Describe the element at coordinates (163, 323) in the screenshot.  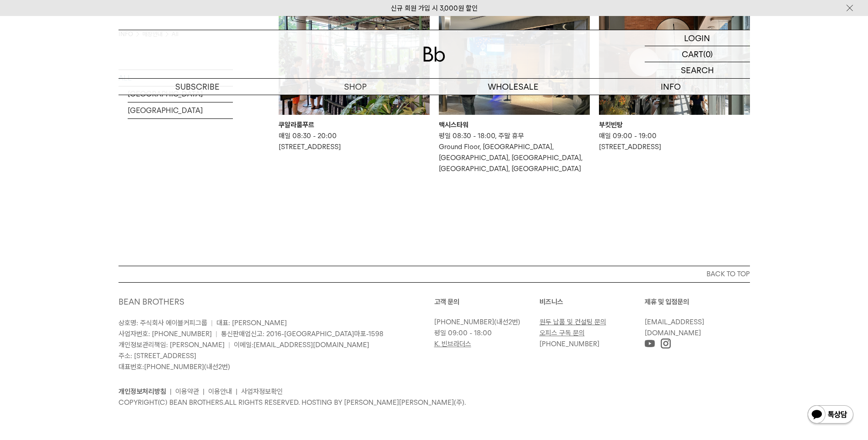
I see `span: 상호명: 주식회사 에이블커피그룹` at that location.